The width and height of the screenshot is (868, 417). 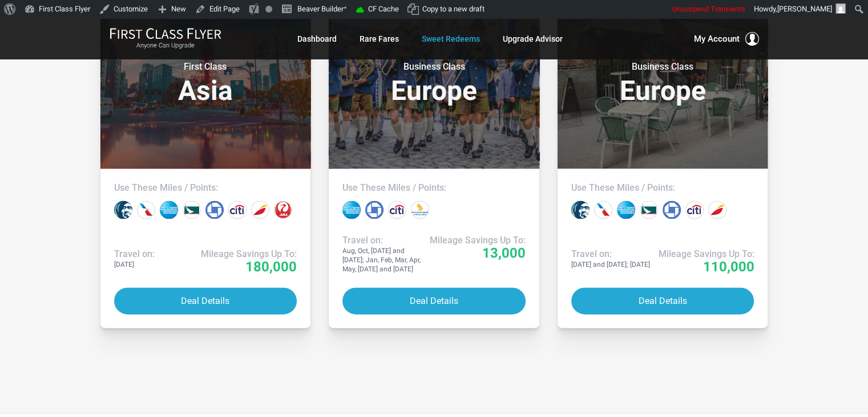 I want to click on a: Dashboard, so click(x=316, y=38).